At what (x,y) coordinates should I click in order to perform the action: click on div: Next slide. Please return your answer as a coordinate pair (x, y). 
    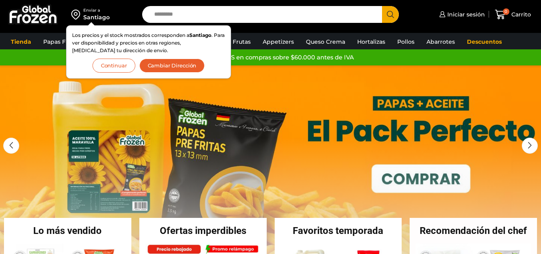
    Looking at the image, I should click on (530, 145).